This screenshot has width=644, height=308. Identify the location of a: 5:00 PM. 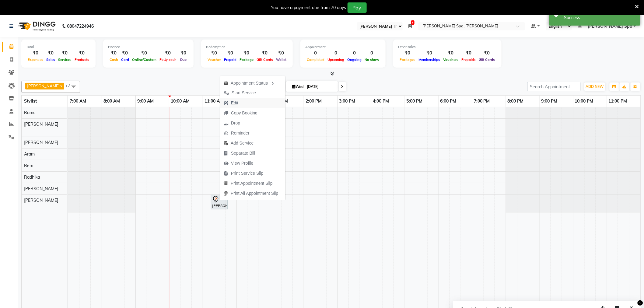
(414, 101).